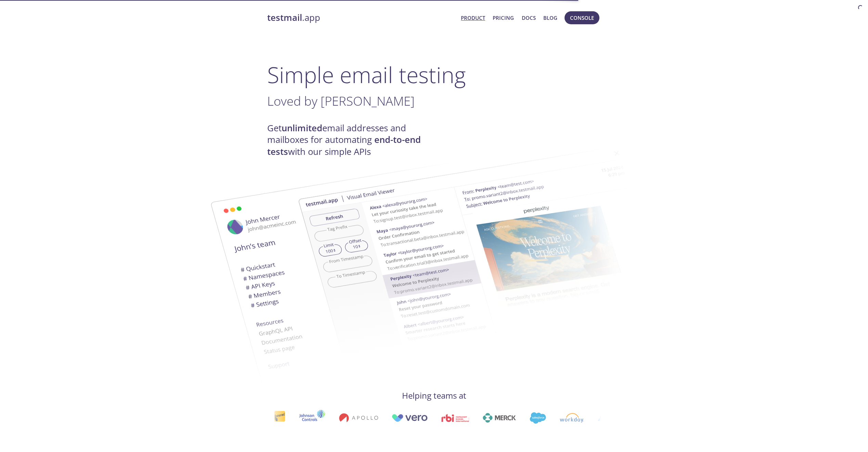 The width and height of the screenshot is (868, 452). What do you see at coordinates (302, 128) in the screenshot?
I see `strong: unlimited` at bounding box center [302, 128].